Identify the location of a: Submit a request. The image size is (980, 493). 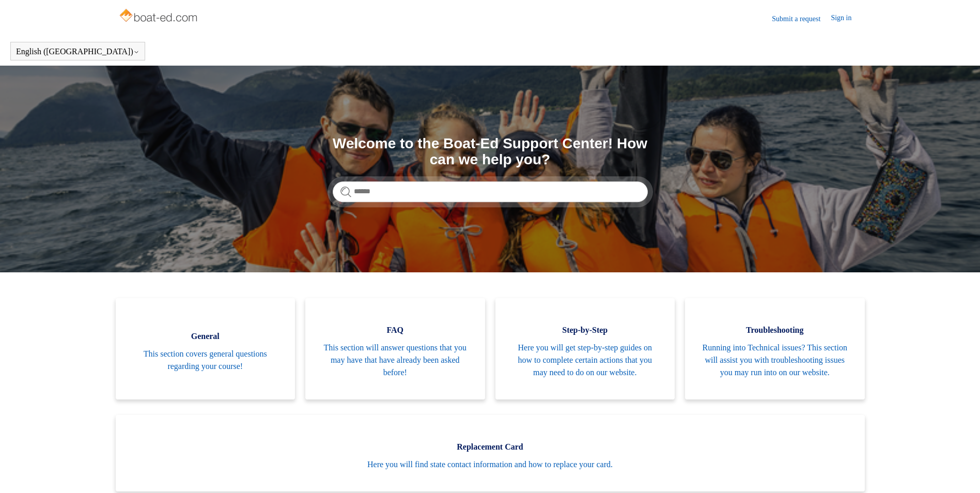
(802, 18).